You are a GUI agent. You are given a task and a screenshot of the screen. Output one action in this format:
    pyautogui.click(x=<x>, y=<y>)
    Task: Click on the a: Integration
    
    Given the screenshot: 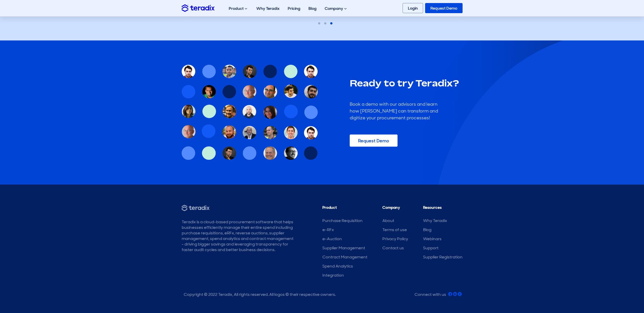 What is the action you would take?
    pyautogui.click(x=333, y=275)
    